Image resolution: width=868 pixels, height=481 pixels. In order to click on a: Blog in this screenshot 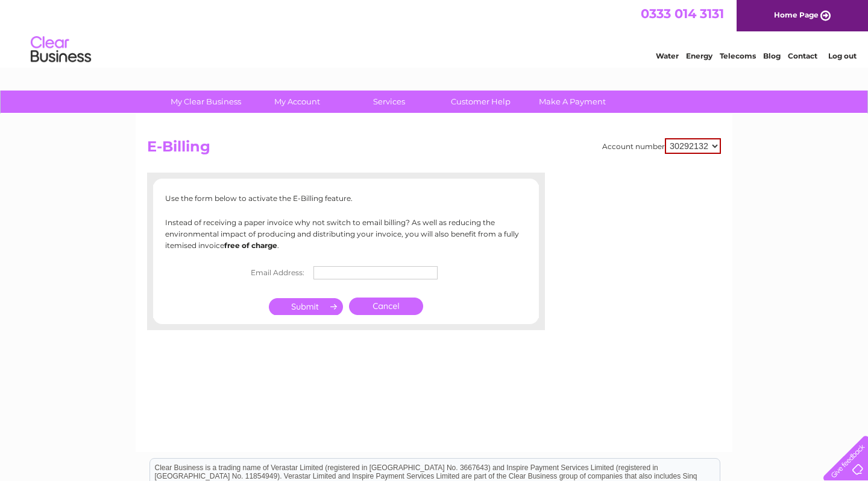, I will do `click(772, 56)`.